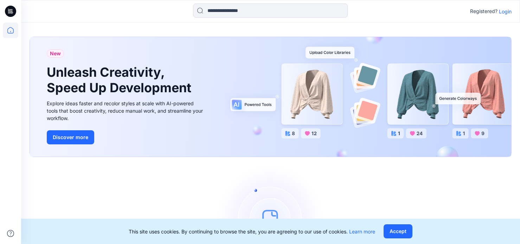 The height and width of the screenshot is (244, 520). Describe the element at coordinates (398, 231) in the screenshot. I see `button: Accept` at that location.